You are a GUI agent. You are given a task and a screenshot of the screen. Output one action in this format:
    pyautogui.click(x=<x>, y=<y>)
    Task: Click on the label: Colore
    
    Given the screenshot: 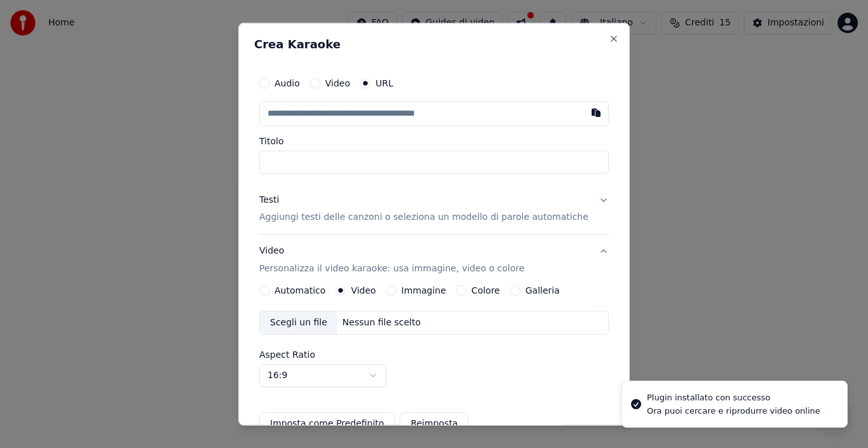 What is the action you would take?
    pyautogui.click(x=486, y=291)
    